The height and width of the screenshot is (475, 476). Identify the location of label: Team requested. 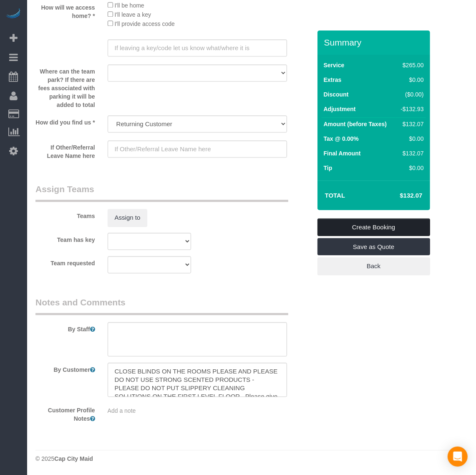
(65, 261).